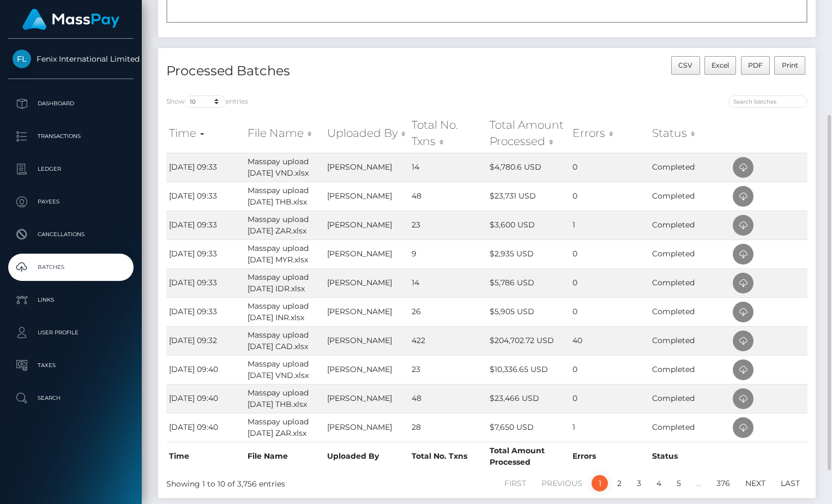 Image resolution: width=832 pixels, height=504 pixels. What do you see at coordinates (71, 169) in the screenshot?
I see `p: Ledger` at bounding box center [71, 169].